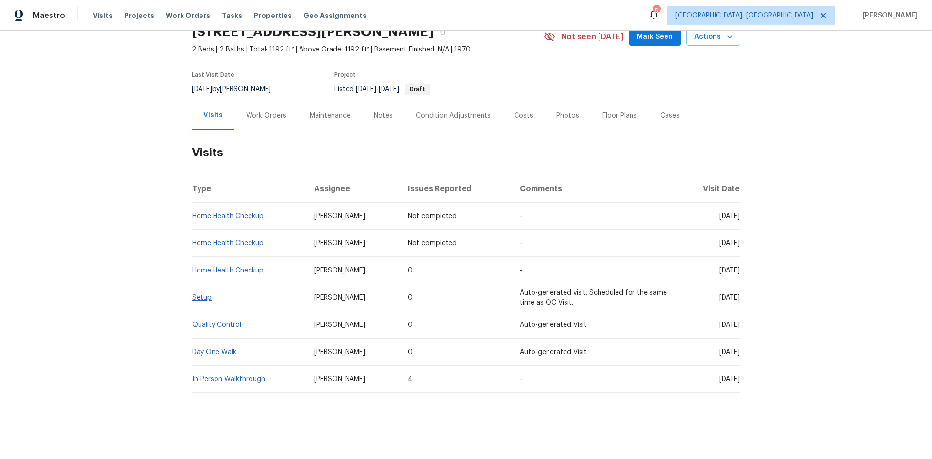  What do you see at coordinates (345, 75) in the screenshot?
I see `span: Project` at bounding box center [345, 75].